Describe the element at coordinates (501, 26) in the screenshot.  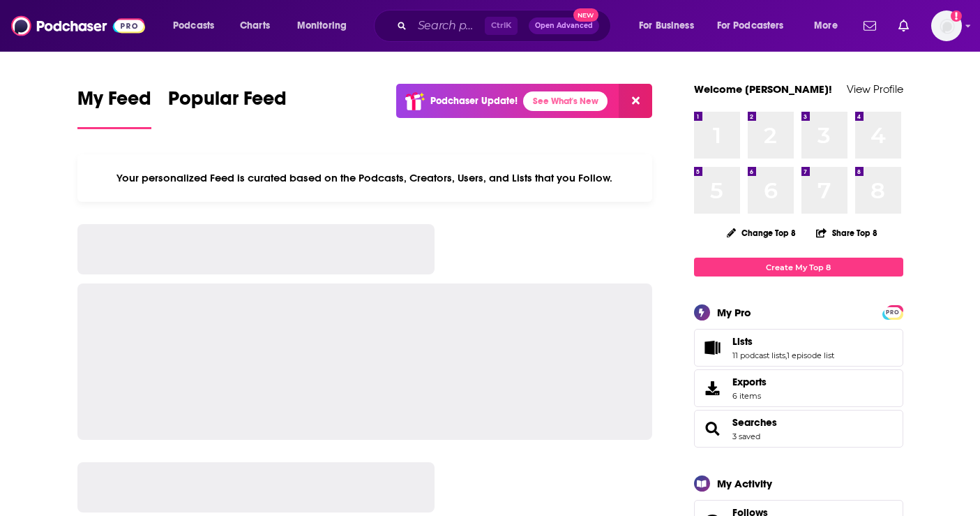
I see `span: Ctrl K` at that location.